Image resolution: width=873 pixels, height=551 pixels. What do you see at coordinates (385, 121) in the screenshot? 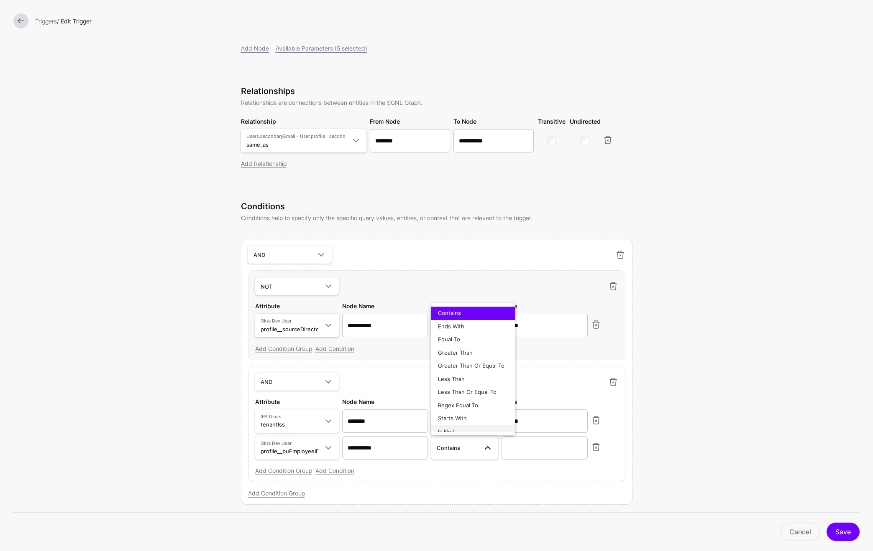
I see `label: From Node` at bounding box center [385, 121].